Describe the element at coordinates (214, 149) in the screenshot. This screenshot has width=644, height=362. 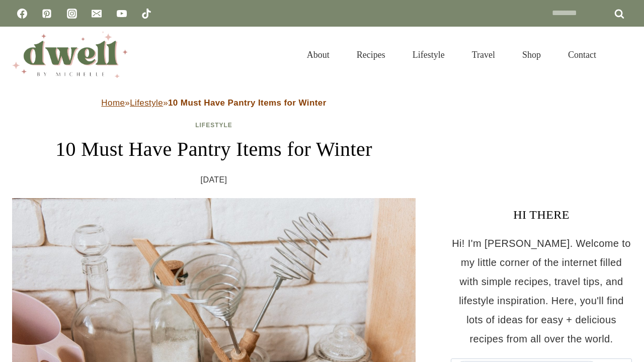
I see `h1: 10 Must Have Pantry Items for Winter` at that location.